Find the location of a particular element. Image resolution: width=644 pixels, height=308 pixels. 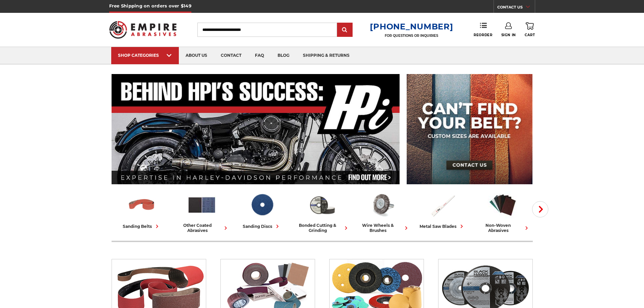

div: non-woven abrasives is located at coordinates (503, 228).